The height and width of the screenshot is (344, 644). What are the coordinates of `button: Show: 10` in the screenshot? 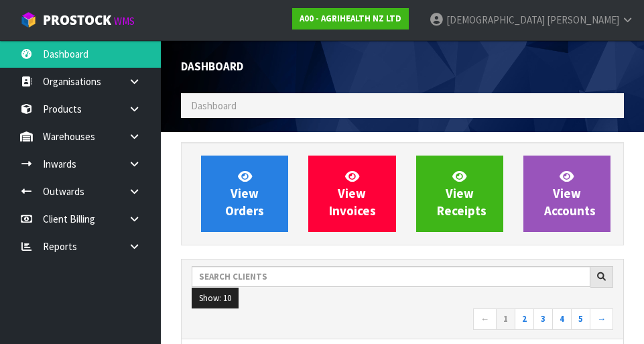 It's located at (215, 298).